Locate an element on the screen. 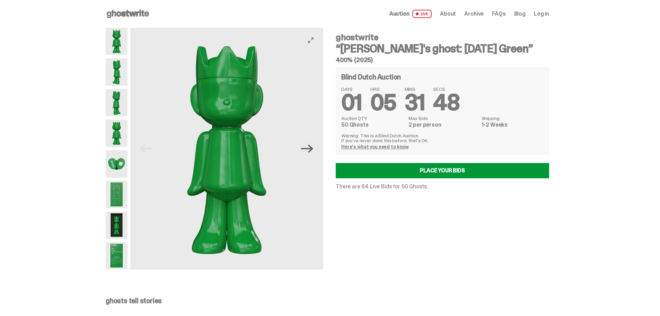 This screenshot has height=316, width=660. span: LIVE is located at coordinates (422, 14).